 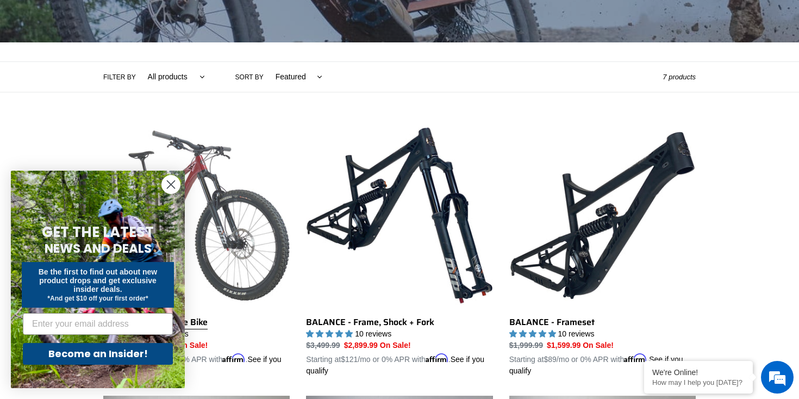 What do you see at coordinates (98, 248) in the screenshot?
I see `span: NEWS AND DEALS` at bounding box center [98, 248].